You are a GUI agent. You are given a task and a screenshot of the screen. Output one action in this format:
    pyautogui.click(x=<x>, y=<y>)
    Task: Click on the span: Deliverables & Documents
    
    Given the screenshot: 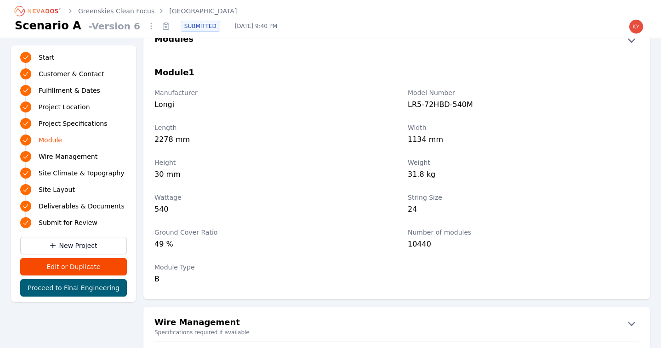 What is the action you would take?
    pyautogui.click(x=81, y=206)
    